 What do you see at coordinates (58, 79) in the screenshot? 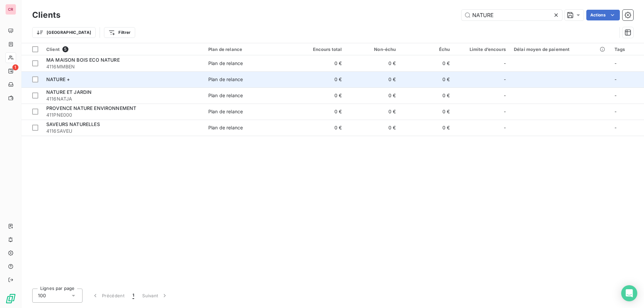
I see `span: NATURE +` at bounding box center [58, 79].